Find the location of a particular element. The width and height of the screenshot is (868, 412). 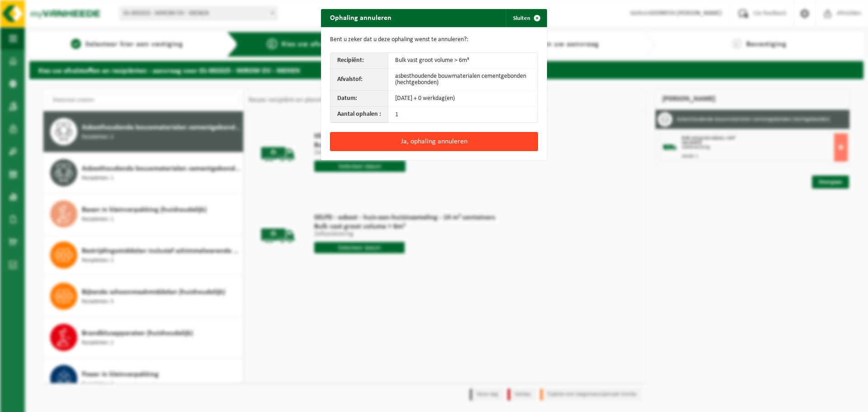

th: Afvalstof: is located at coordinates (359, 79).